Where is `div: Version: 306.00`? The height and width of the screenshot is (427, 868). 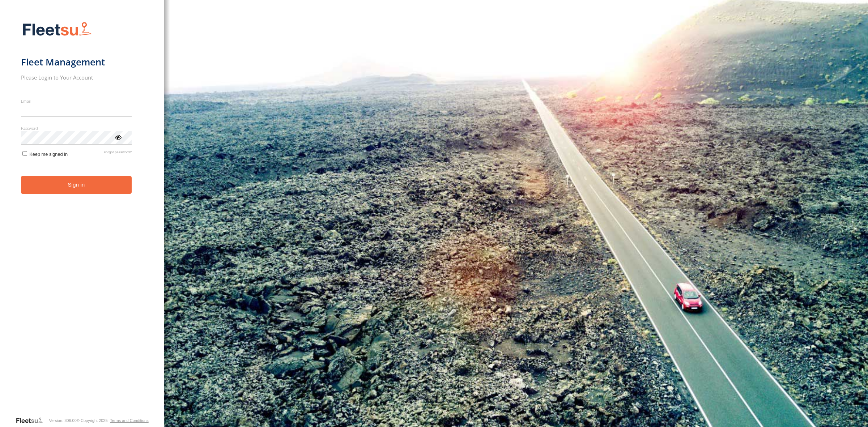
div: Version: 306.00 is located at coordinates (62, 421).